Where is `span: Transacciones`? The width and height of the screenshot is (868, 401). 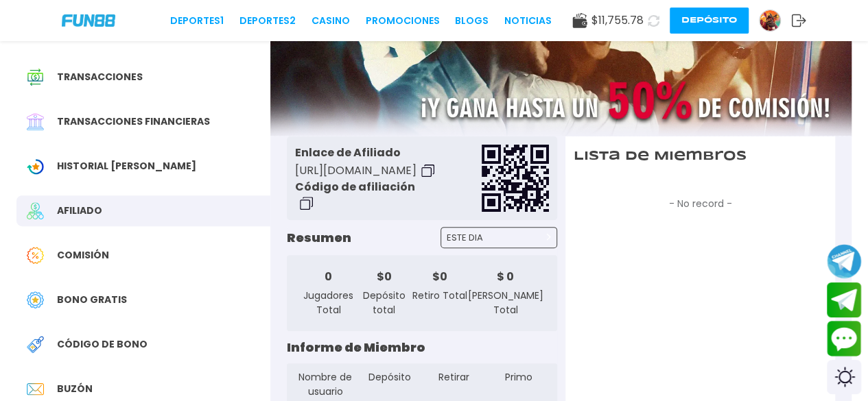
span: Transacciones is located at coordinates (99, 77).